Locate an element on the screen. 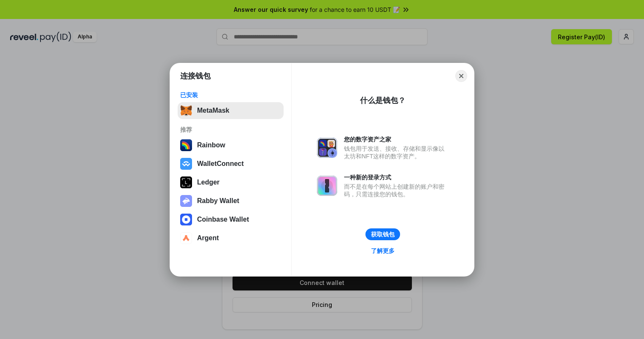  button: WalletConnect is located at coordinates (230, 164).